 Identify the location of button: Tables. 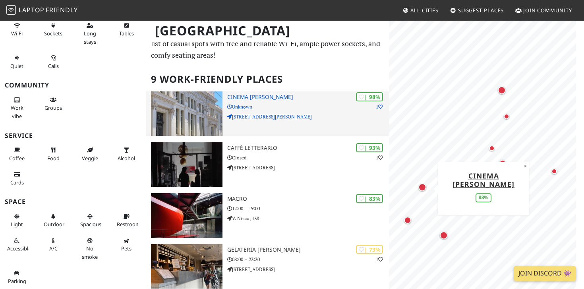
(126, 29).